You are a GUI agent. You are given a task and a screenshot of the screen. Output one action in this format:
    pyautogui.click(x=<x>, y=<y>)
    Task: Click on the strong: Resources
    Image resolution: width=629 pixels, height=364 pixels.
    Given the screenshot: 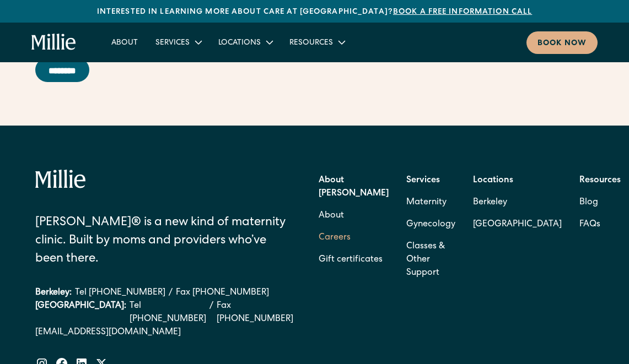 What is the action you would take?
    pyautogui.click(x=599, y=181)
    